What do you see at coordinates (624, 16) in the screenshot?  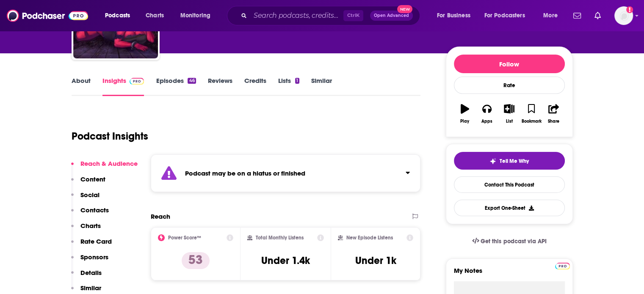 I see `span: Logged in as NickG` at bounding box center [624, 16].